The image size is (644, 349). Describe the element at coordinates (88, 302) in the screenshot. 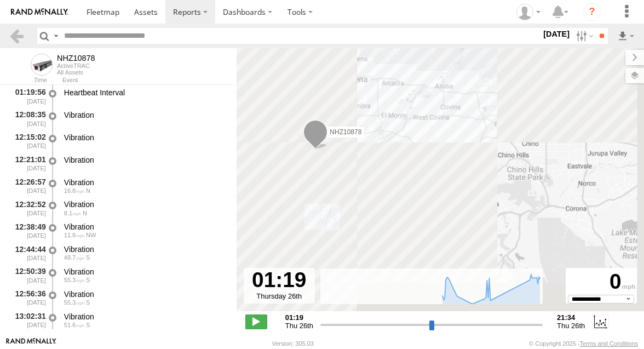

I see `span: Heading: 180` at that location.